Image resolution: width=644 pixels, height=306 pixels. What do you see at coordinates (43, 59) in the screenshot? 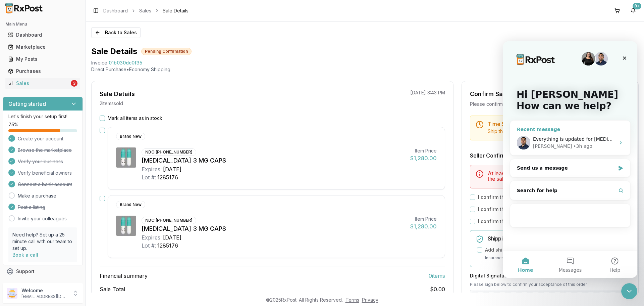
I see `div: My Posts` at bounding box center [43, 59].